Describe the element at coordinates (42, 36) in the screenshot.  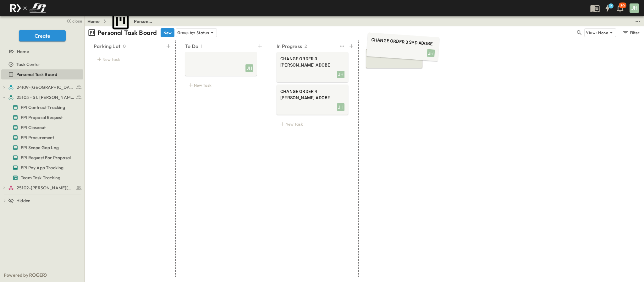
I see `button: Create` at that location.